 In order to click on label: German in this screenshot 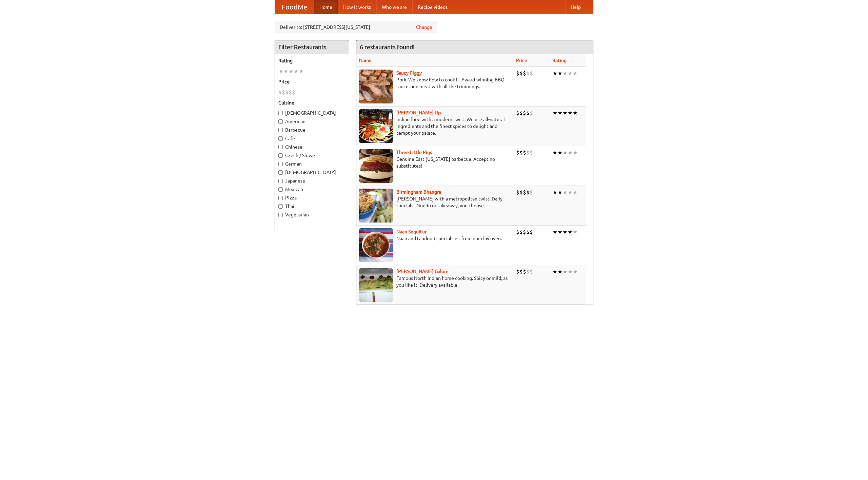, I will do `click(312, 164)`.